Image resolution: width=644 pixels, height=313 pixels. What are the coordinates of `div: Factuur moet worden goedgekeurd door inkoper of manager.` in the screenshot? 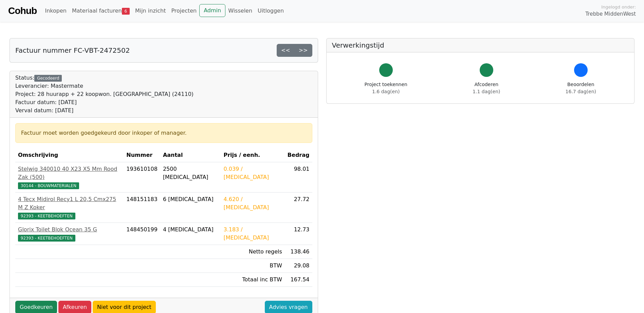 It's located at (163, 133).